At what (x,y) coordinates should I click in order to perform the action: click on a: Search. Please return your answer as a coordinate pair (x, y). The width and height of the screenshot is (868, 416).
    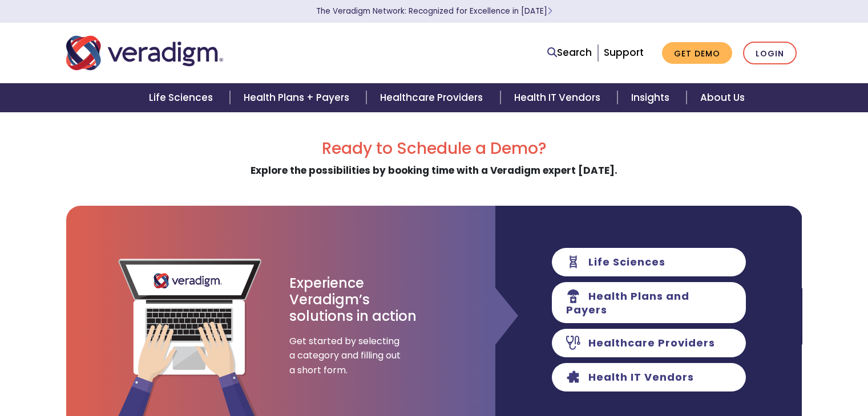
    Looking at the image, I should click on (569, 52).